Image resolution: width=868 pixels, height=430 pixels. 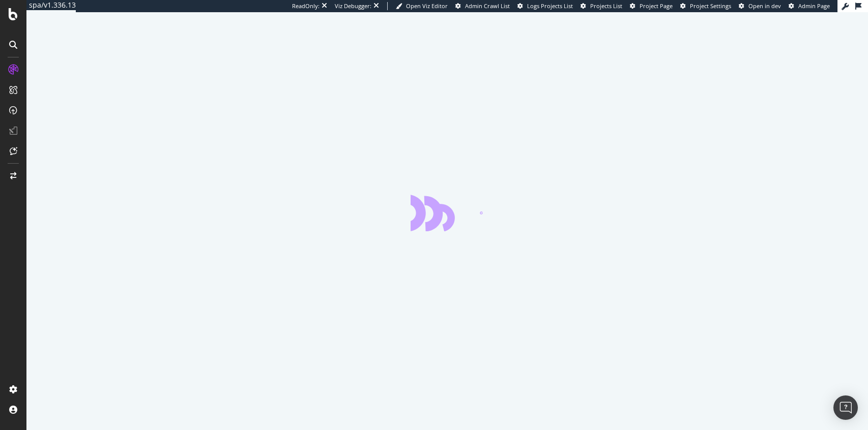 I want to click on span: Logs Projects List, so click(x=550, y=6).